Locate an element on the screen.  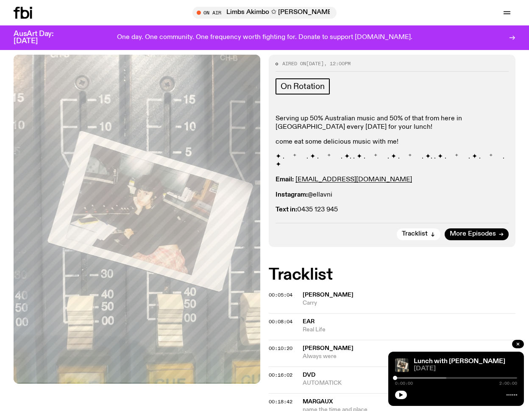
span: 00:10:20 is located at coordinates (281, 348).